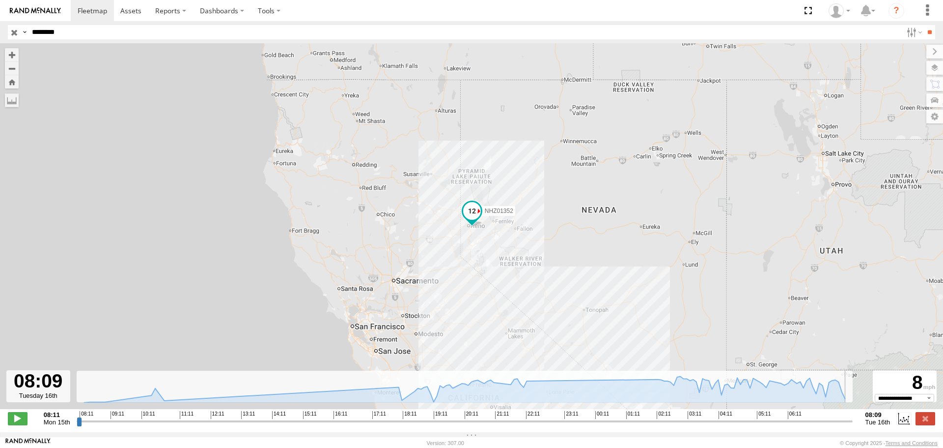 The height and width of the screenshot is (448, 943). Describe the element at coordinates (446, 443) in the screenshot. I see `div: Version: 307.00` at that location.